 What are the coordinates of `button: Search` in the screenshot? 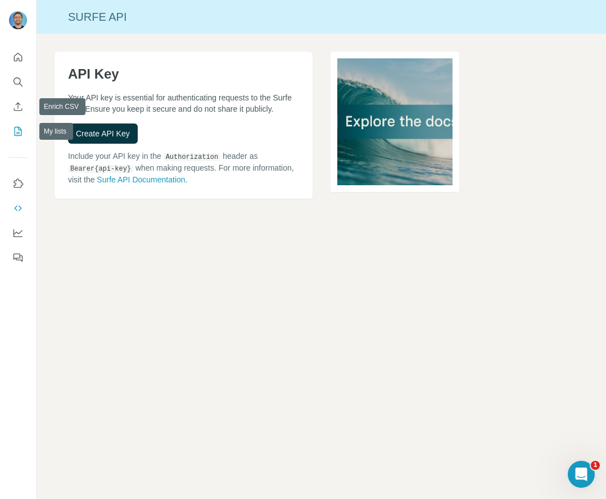 It's located at (18, 82).